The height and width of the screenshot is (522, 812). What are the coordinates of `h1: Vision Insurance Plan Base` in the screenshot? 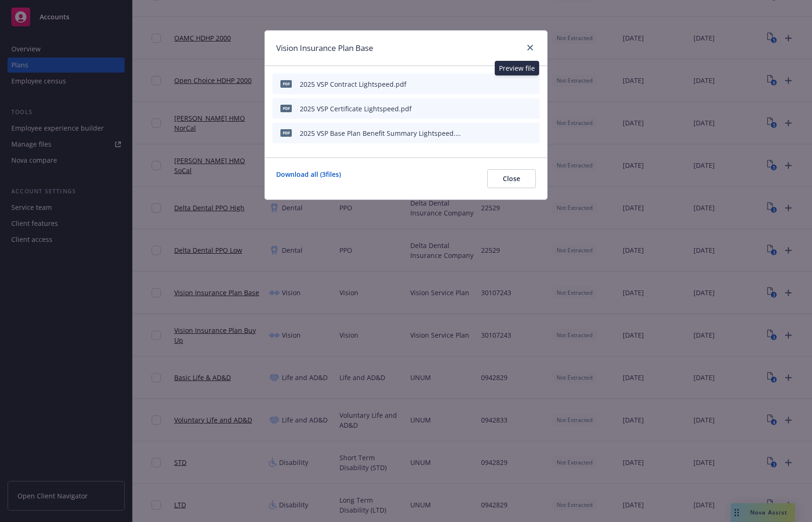 It's located at (325, 48).